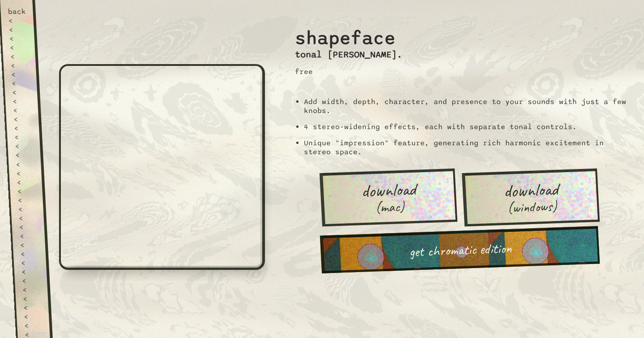 This screenshot has width=644, height=338. I want to click on li: Add width, depth, character, and presence to your sounds with just a few knobs., so click(468, 106).